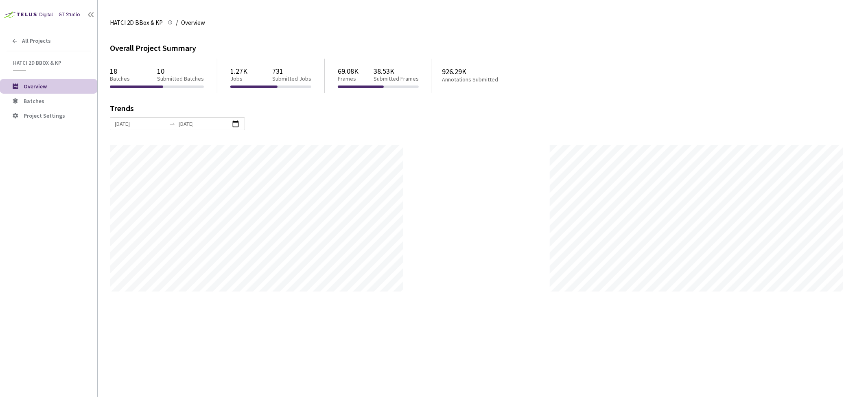 The height and width of the screenshot is (397, 868). I want to click on div: Trends, so click(477, 111).